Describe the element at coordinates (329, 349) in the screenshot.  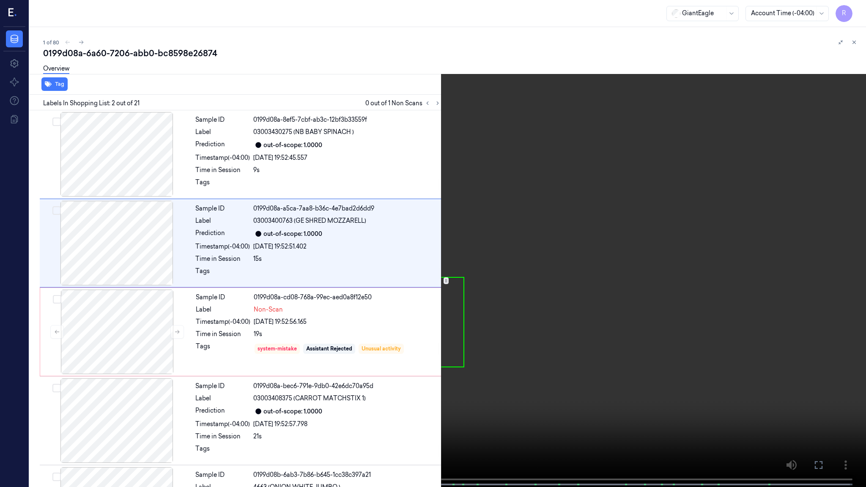
I see `div: Assistant Rejected` at that location.